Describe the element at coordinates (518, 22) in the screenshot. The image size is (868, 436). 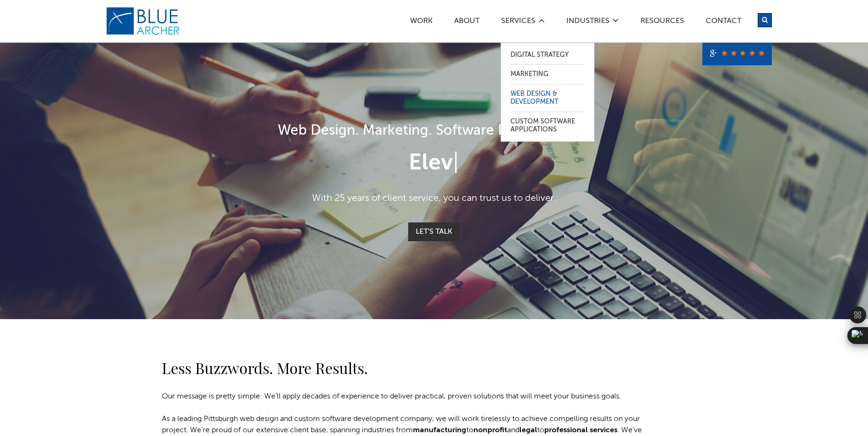
I see `a: SERVICES` at that location.